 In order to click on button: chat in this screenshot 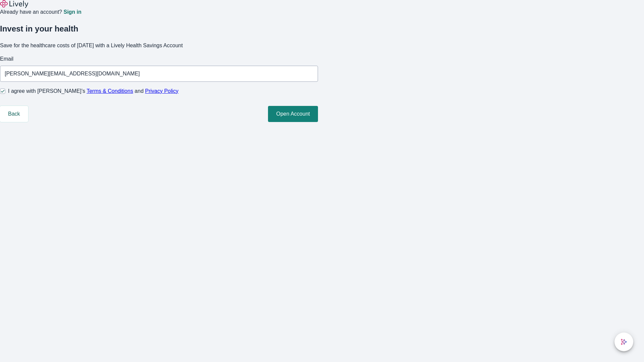, I will do `click(624, 342)`.